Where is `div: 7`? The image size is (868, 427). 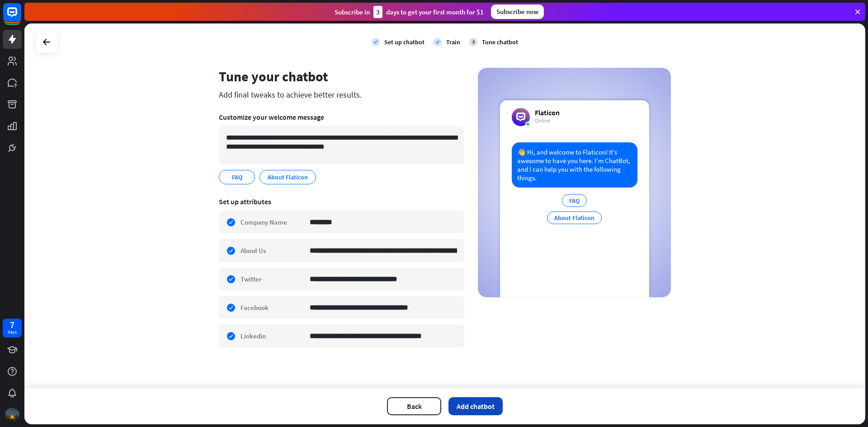 div: 7 is located at coordinates (12, 324).